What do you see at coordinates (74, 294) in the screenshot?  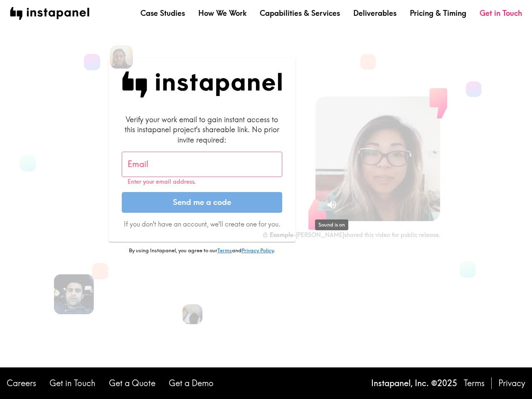 I see `img: Ronak` at bounding box center [74, 294].